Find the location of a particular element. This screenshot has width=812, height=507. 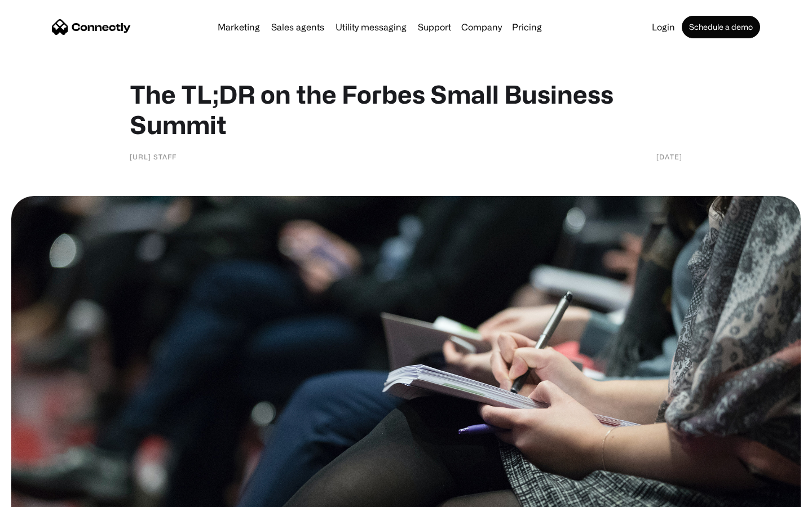

a: Utility messaging is located at coordinates (371, 27).